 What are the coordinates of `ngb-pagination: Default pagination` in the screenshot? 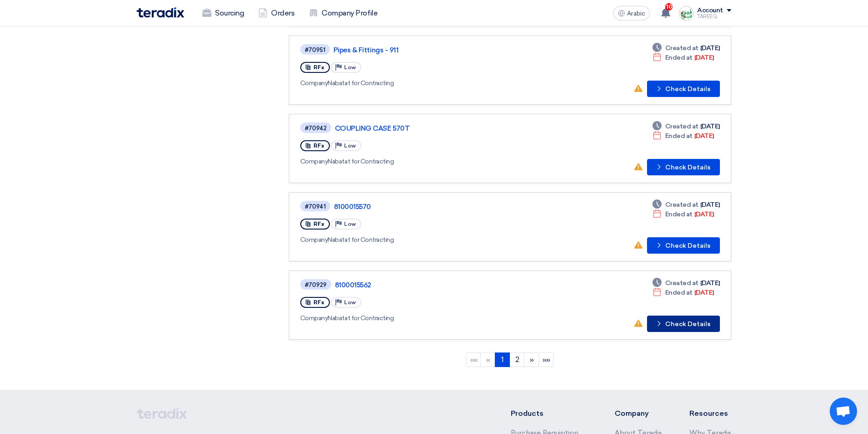 It's located at (510, 360).